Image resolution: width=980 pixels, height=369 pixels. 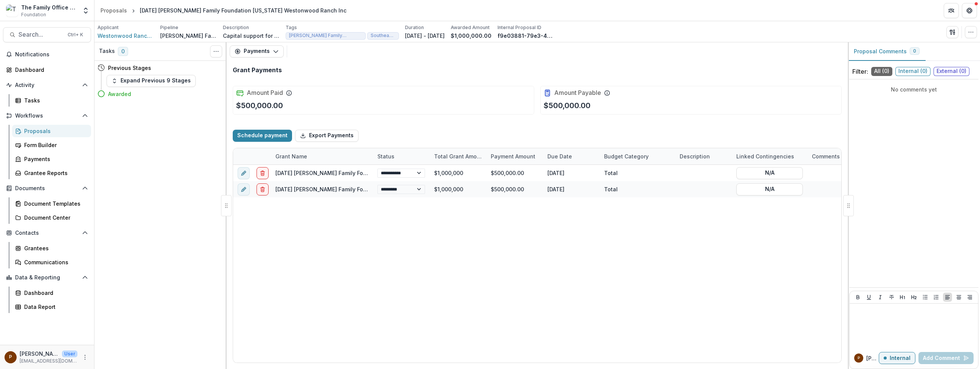 I want to click on button: Open Workflows, so click(x=47, y=116).